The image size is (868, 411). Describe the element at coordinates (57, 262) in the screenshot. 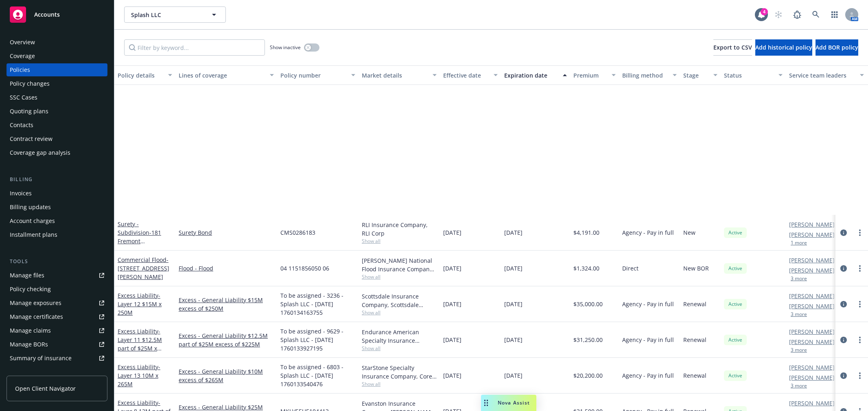

I see `div: Tools` at that location.